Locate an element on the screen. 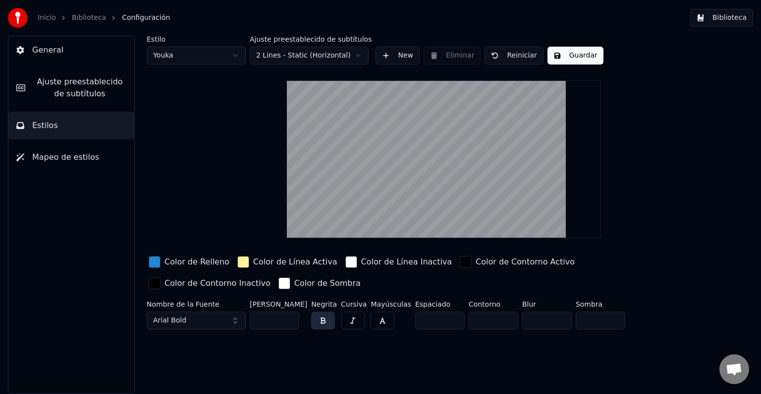 The width and height of the screenshot is (761, 394). button: Color de Línea Activa is located at coordinates (287, 262).